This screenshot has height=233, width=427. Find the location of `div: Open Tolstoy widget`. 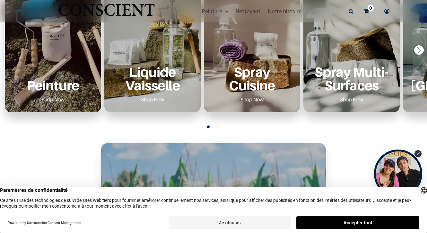

div: Open Tolstoy widget is located at coordinates (398, 174).